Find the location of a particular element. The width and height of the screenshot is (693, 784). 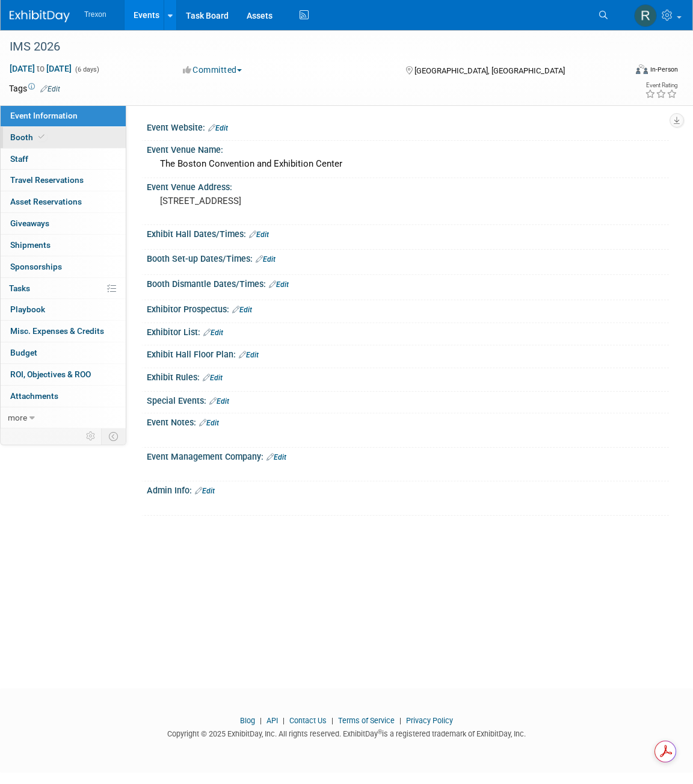

img: Ryan Flores is located at coordinates (646, 16).